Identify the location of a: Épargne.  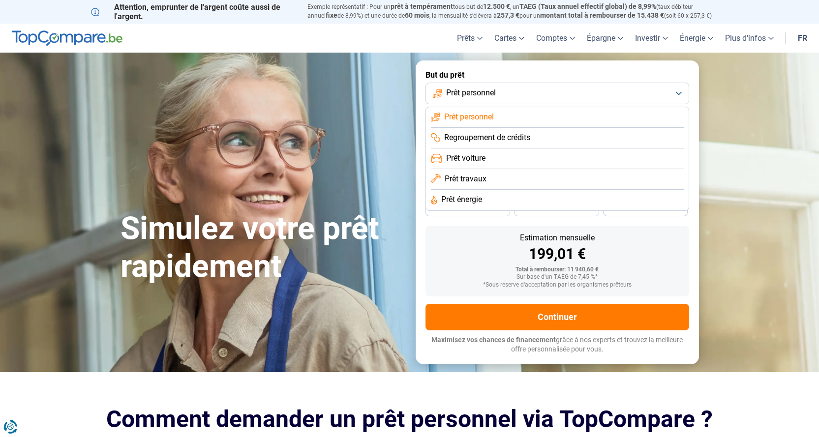
(605, 38).